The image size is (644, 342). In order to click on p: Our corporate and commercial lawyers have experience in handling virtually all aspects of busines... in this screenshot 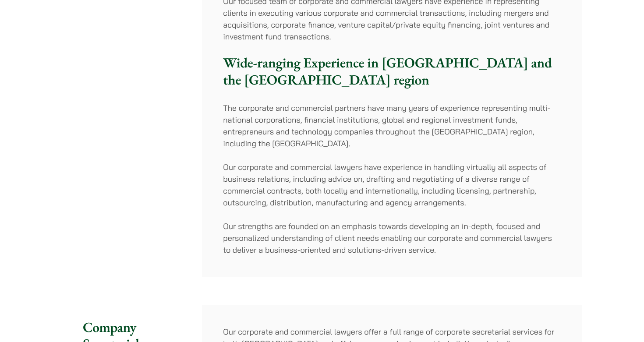, I will do `click(392, 185)`.